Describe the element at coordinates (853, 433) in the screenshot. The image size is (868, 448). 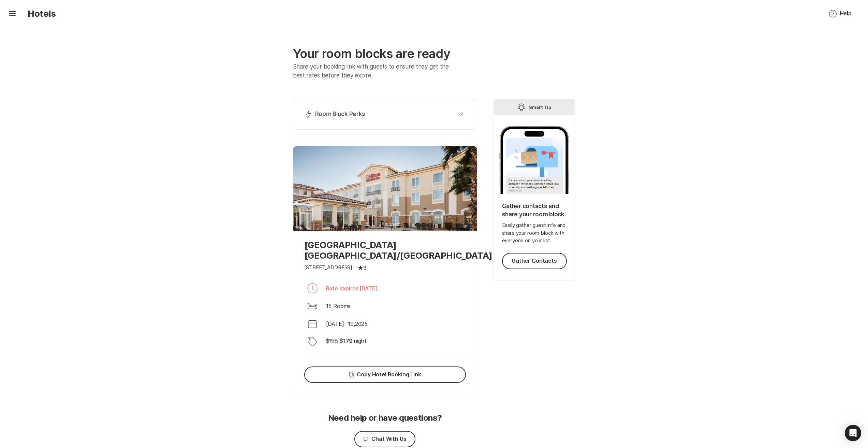
I see `div: Open Intercom Messenger` at that location.